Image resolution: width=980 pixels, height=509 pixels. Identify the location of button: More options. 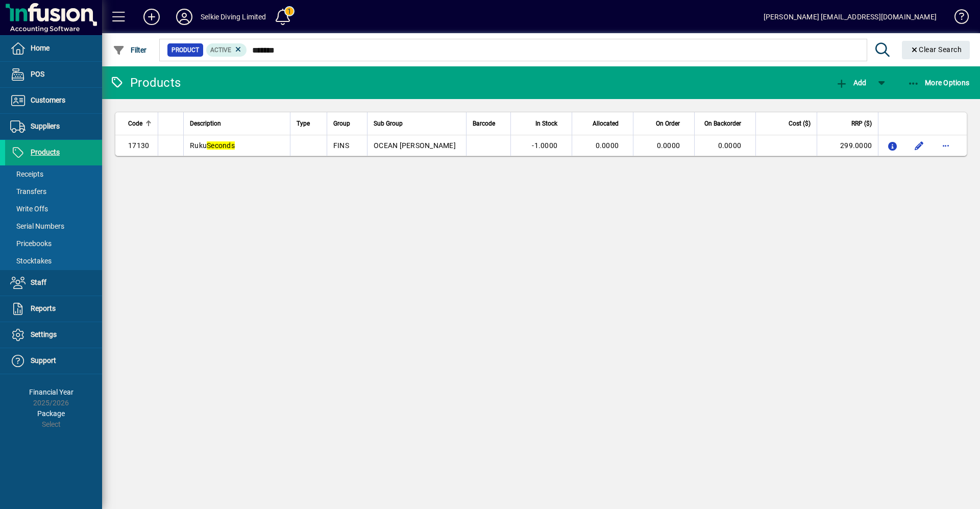
(946, 145).